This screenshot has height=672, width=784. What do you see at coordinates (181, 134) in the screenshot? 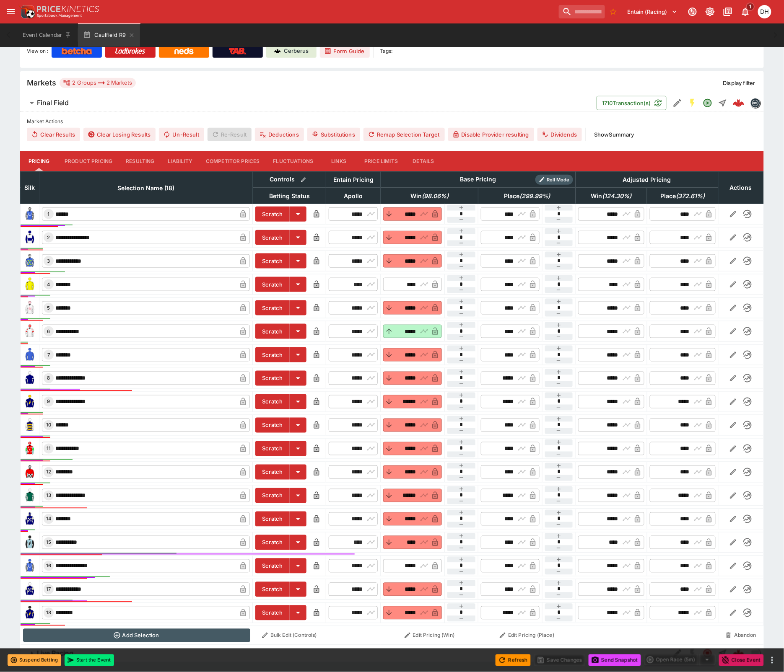
I see `span: Un-Result` at bounding box center [181, 134].